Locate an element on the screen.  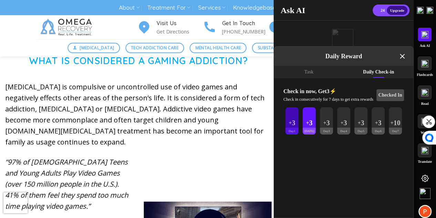
h1: What is Considered a Gaming Addiction? is located at coordinates (138, 61).